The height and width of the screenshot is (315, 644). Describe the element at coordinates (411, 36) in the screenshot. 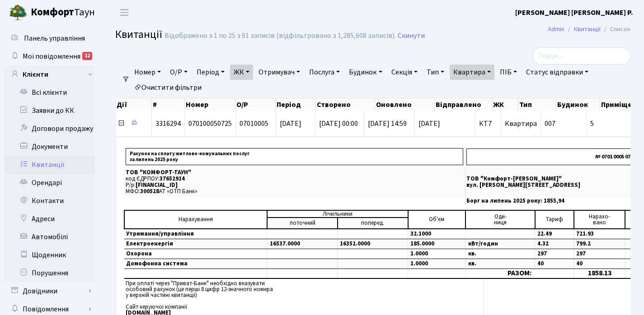

I see `a: Скинути` at that location.